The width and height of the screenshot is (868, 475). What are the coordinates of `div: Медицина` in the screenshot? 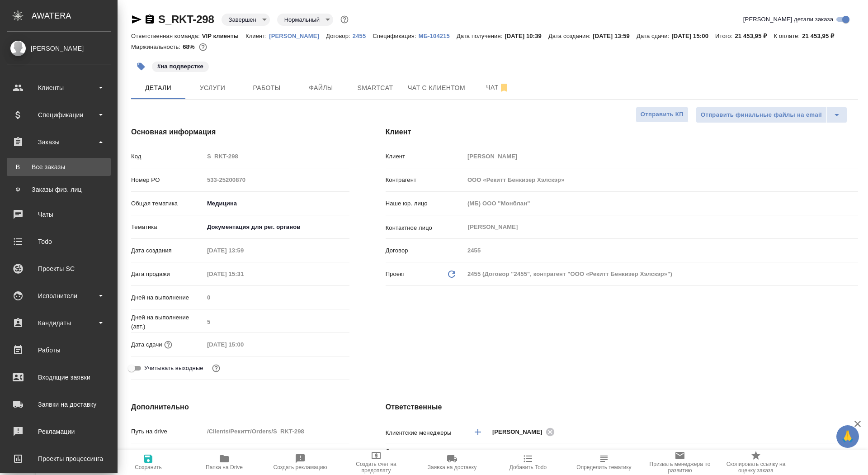 It's located at (277, 204).